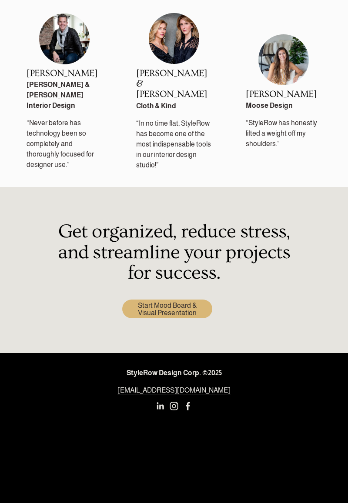  What do you see at coordinates (174, 373) in the screenshot?
I see `strong: StyleRow Design Corp. ©2025` at bounding box center [174, 373].